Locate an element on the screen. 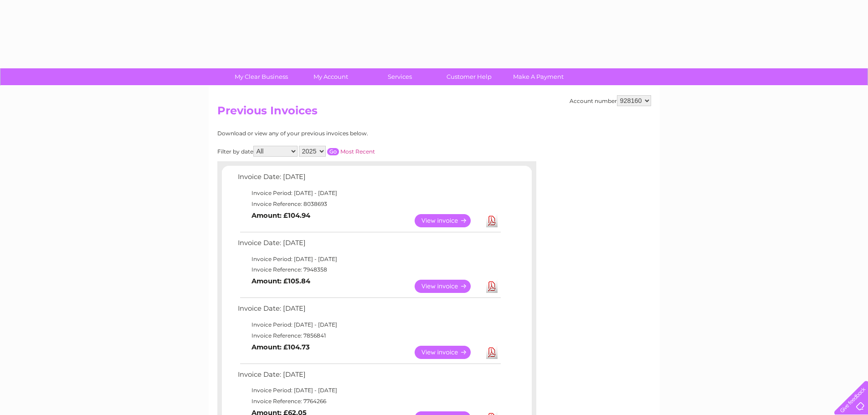 This screenshot has width=868, height=415. a: My Account is located at coordinates (330, 77).